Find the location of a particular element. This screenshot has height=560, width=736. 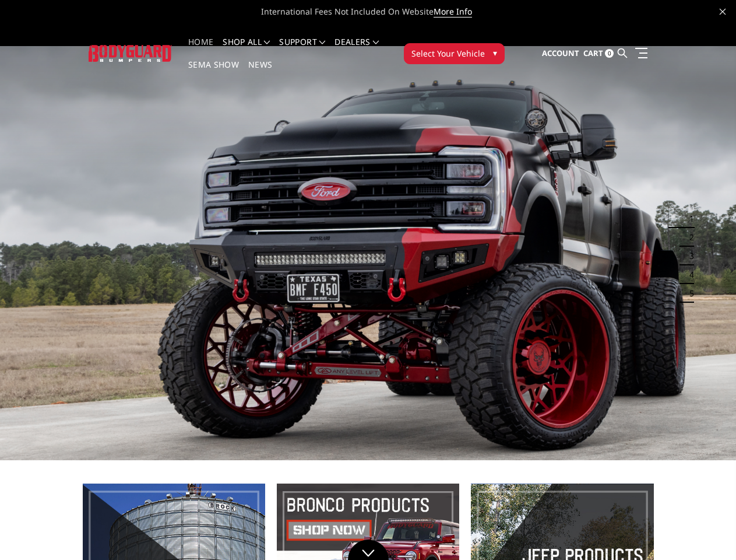

span: Select Your Vehicle is located at coordinates (448, 53).